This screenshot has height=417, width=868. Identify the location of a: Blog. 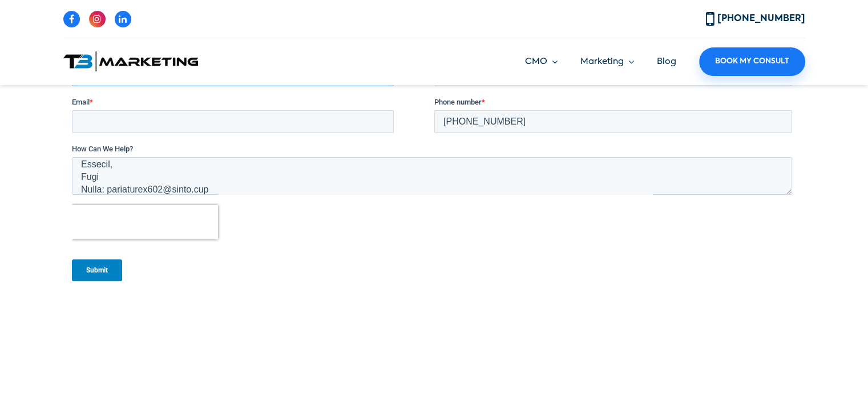
(667, 61).